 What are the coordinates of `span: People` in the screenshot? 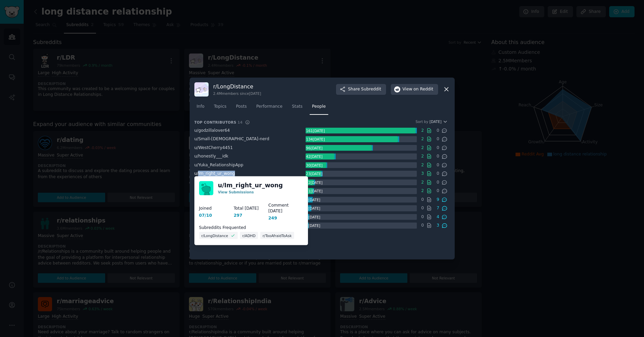 It's located at (319, 107).